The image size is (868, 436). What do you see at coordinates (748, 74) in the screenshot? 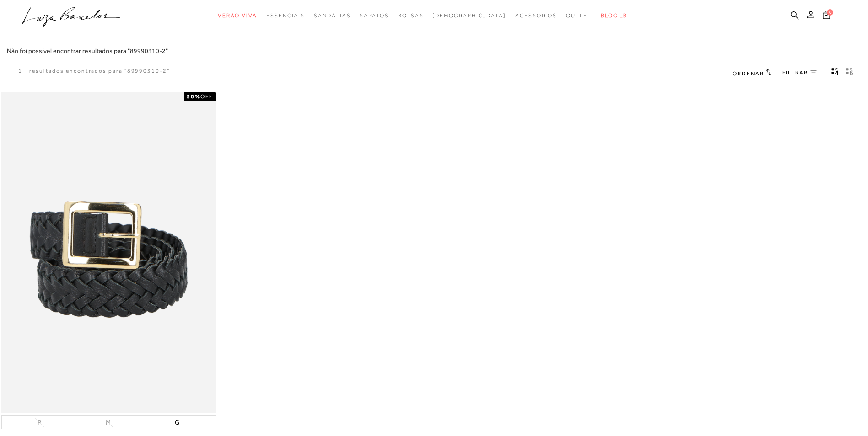
I see `span: Ordenar` at bounding box center [748, 74].